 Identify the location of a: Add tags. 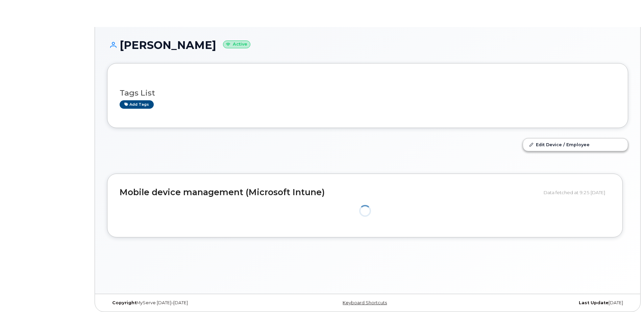
(137, 104).